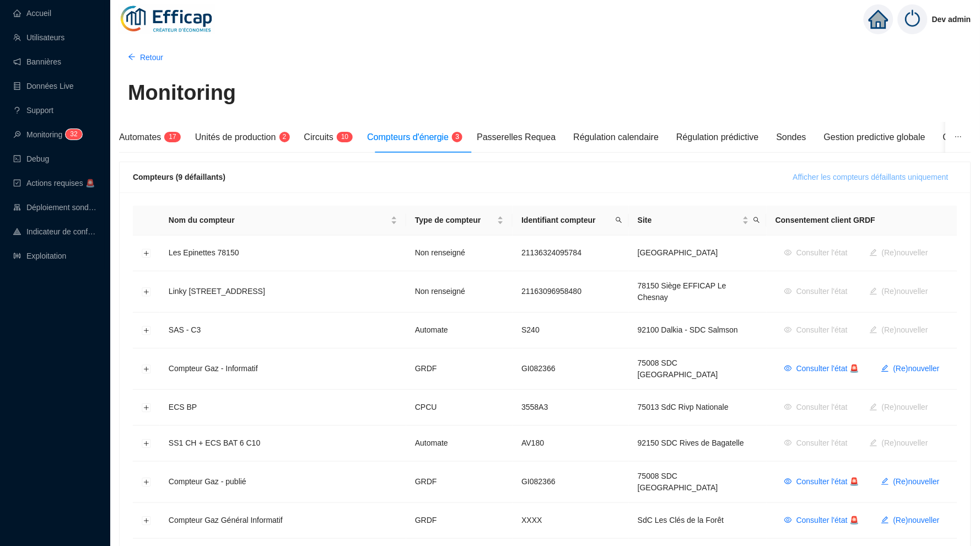 The width and height of the screenshot is (980, 546). Describe the element at coordinates (43, 86) in the screenshot. I see `a: databaseDonnées Live` at that location.